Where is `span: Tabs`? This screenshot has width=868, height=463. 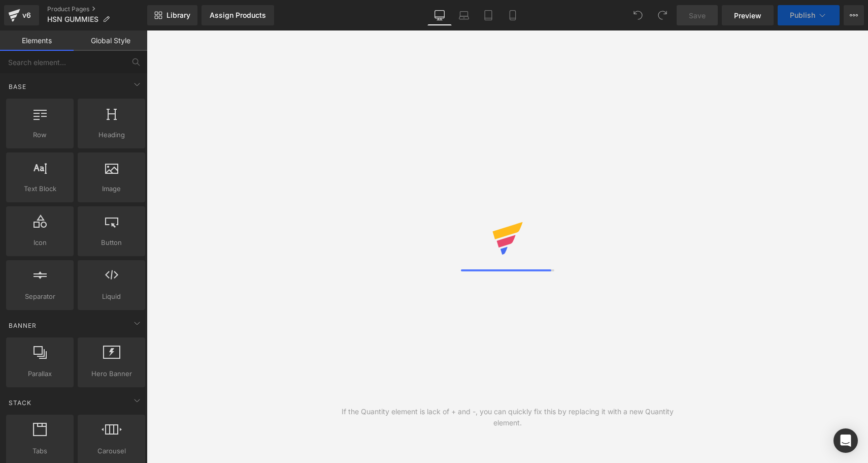 span: Tabs is located at coordinates (39, 450).